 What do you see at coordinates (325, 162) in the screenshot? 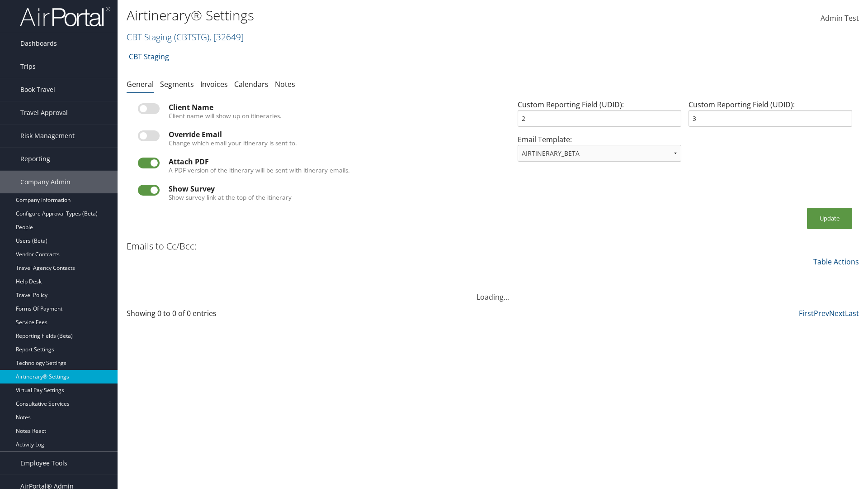
I see `div: Attach PDF` at bounding box center [325, 162].